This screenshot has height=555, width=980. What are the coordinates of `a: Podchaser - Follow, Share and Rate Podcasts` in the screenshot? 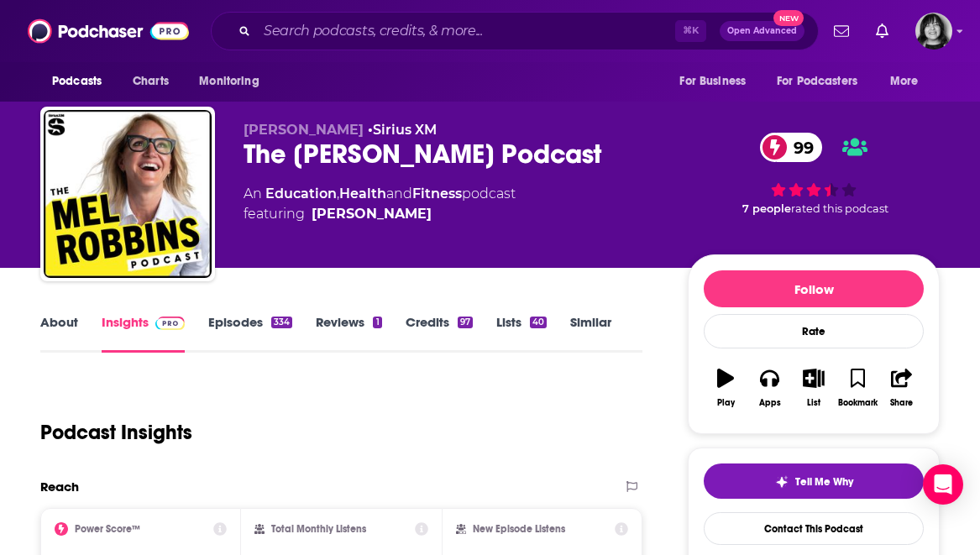 It's located at (108, 31).